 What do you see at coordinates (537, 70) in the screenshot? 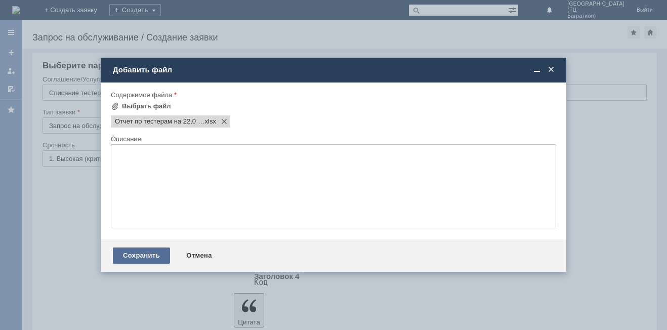
I see `span: Свернуть (Ctrl + M)` at bounding box center [537, 70].